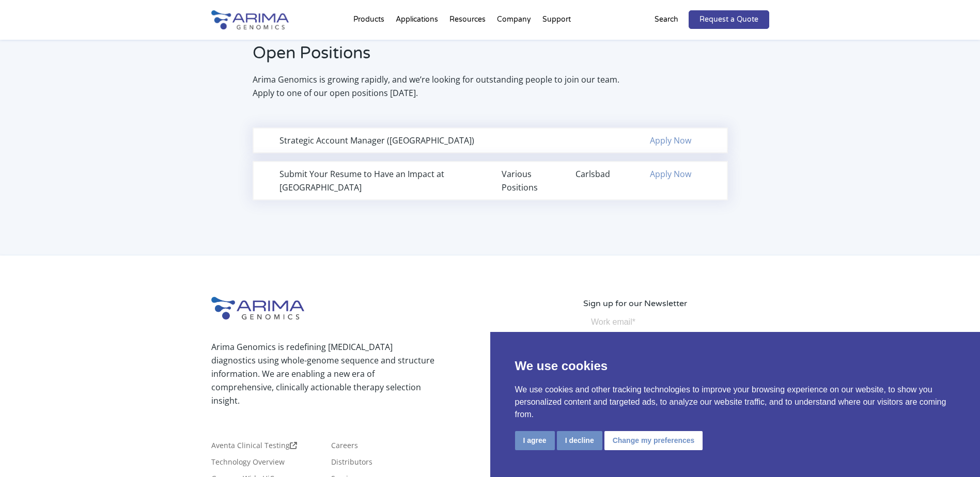 Image resolution: width=980 pixels, height=477 pixels. What do you see at coordinates (728, 20) in the screenshot?
I see `a: Request a Quote` at bounding box center [728, 20].